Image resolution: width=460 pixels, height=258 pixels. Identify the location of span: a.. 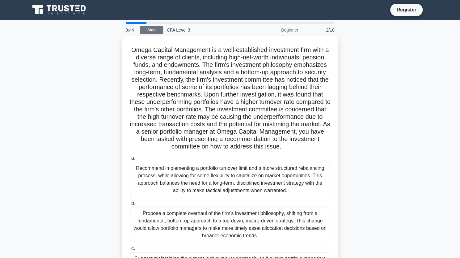
(133, 158).